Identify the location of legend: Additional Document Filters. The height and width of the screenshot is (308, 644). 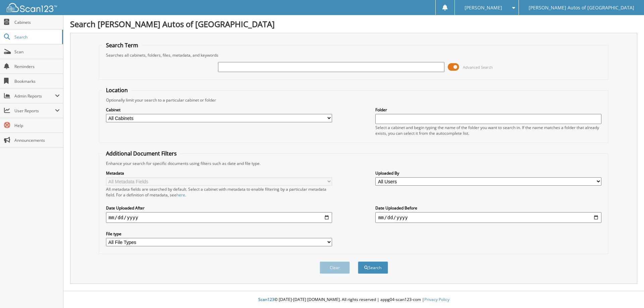
(141, 153).